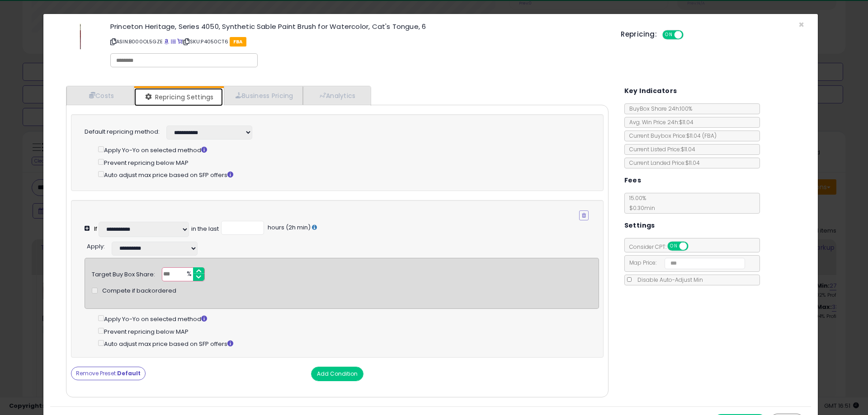 The height and width of the screenshot is (415, 868). Describe the element at coordinates (639, 226) in the screenshot. I see `h5: Settings` at that location.